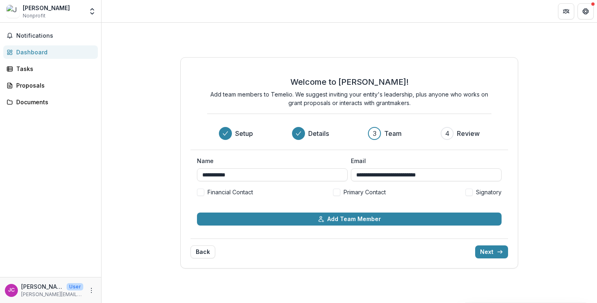 Image resolution: width=597 pixels, height=303 pixels. What do you see at coordinates (244, 134) in the screenshot?
I see `h3: Setup` at bounding box center [244, 134].